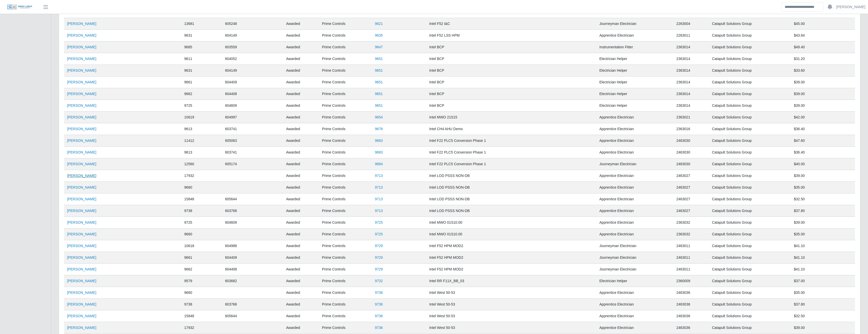 The width and height of the screenshot is (868, 334). I want to click on td: $32.50, so click(823, 199).